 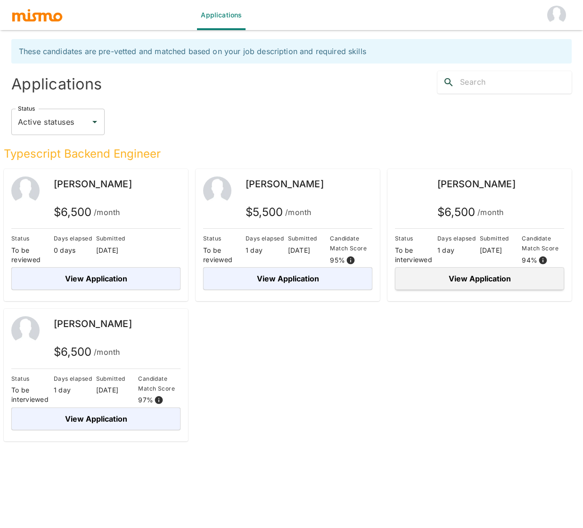 What do you see at coordinates (515, 82) in the screenshot?
I see `input: Search` at bounding box center [515, 82].